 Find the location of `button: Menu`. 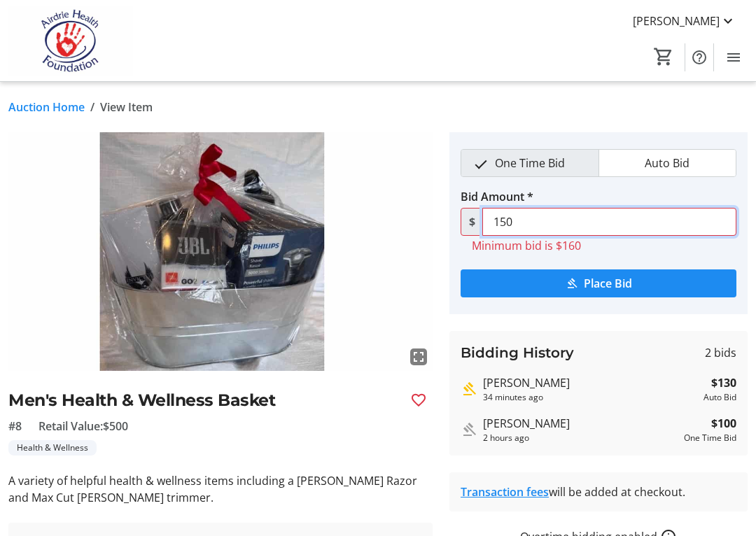

button: Menu is located at coordinates (733, 57).